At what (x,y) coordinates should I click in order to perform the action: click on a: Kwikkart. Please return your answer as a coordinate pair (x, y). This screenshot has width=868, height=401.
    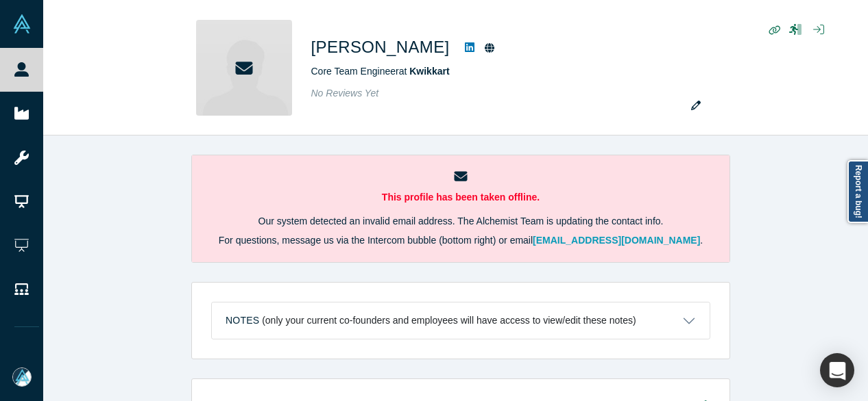
    Looking at the image, I should click on (429, 71).